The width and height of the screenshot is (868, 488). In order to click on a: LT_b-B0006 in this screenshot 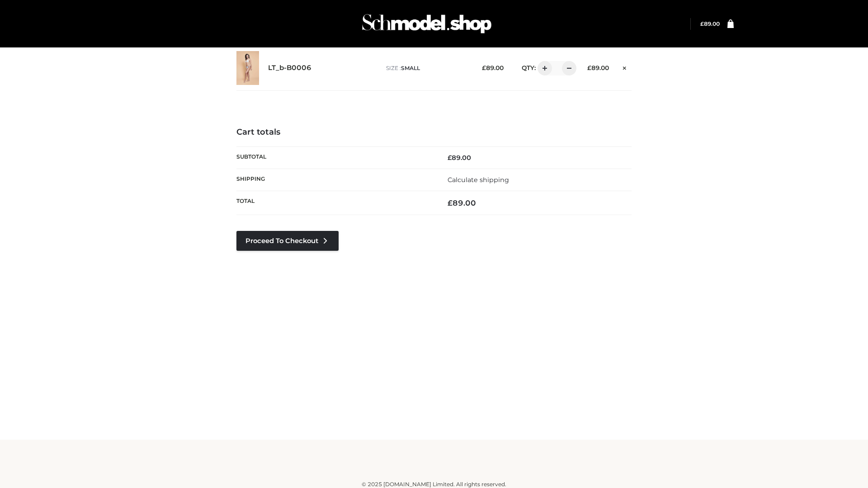, I will do `click(290, 68)`.